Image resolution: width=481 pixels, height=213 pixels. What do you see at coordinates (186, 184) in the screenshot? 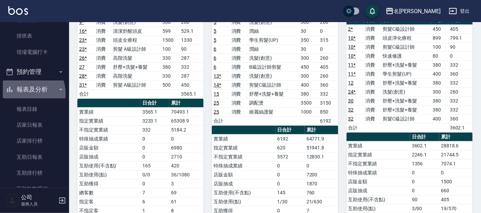
I see `td: 3` at bounding box center [186, 184].